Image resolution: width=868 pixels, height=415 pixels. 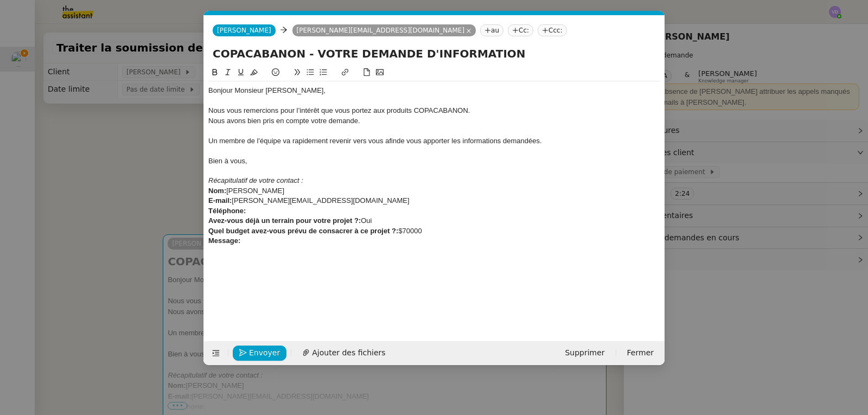 I want to click on input: Subject, so click(x=434, y=53).